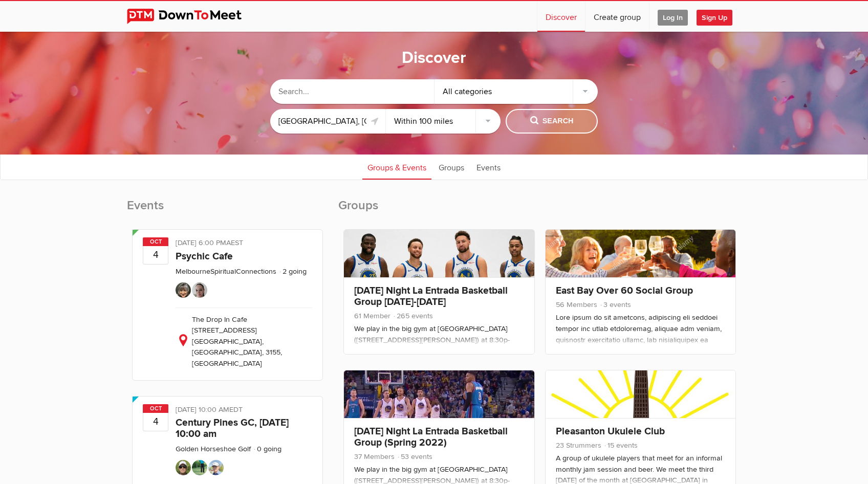  I want to click on a: MelbourneSpiritualConnections, so click(225, 271).